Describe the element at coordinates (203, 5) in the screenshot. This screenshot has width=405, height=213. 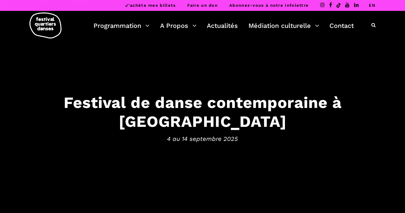
I see `a: Faire un don` at that location.